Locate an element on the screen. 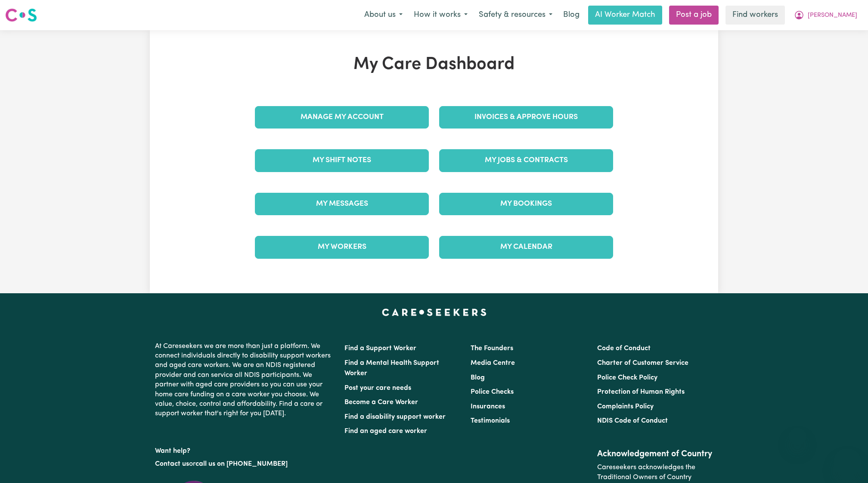 Image resolution: width=868 pixels, height=483 pixels. button: My Account is located at coordinates (825, 15).